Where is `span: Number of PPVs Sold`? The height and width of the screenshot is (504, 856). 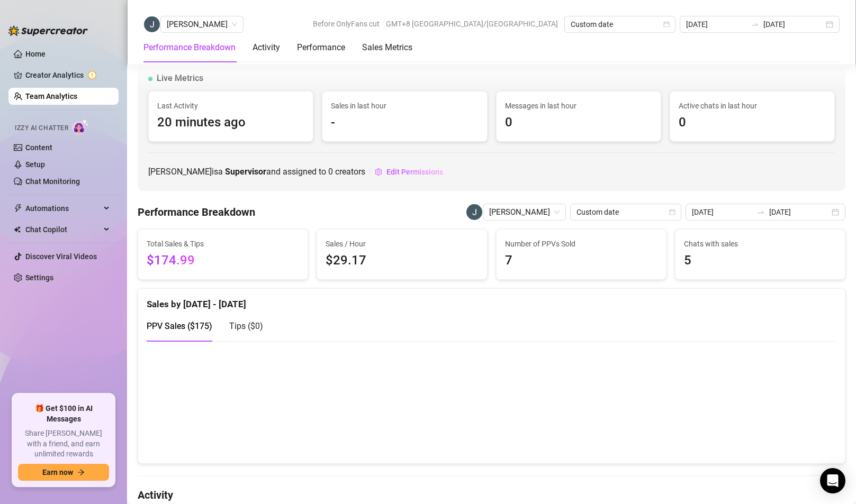 span: Number of PPVs Sold is located at coordinates (582, 244).